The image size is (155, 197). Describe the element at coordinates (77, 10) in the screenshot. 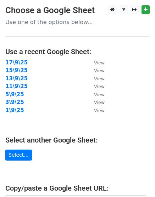

I see `h3: Choose a Google Sheet` at that location.